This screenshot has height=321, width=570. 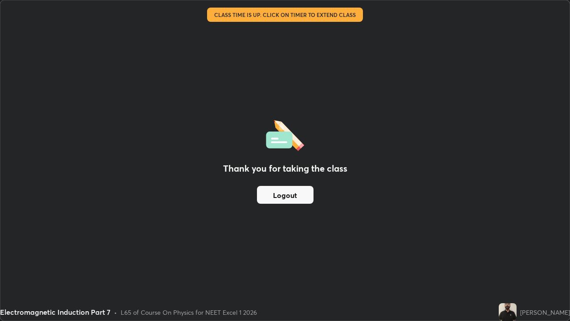 What do you see at coordinates (285, 134) in the screenshot?
I see `img: offlineFeedback.1438e8b3.svg` at bounding box center [285, 134].